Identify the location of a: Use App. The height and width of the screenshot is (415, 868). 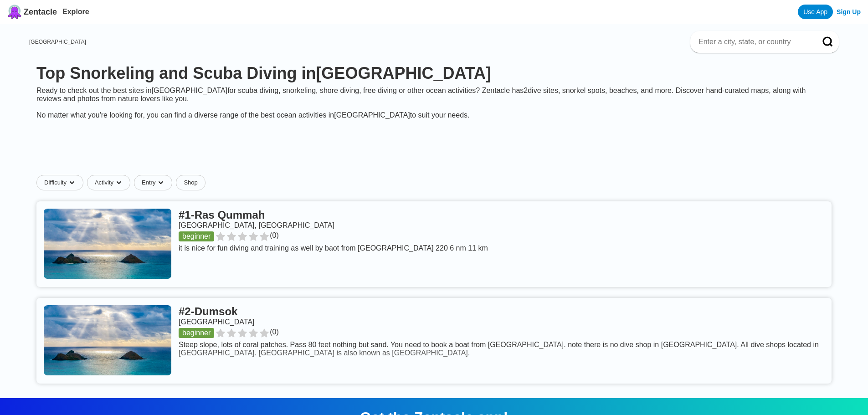
(815, 12).